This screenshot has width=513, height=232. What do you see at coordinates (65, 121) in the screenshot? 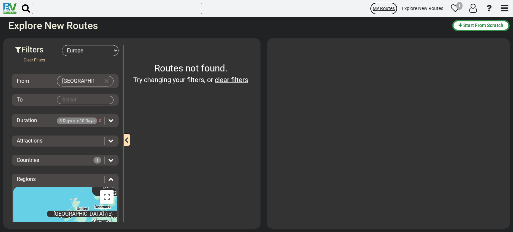
I see `div: Duration 8 Days <--> 10 Days x` at bounding box center [65, 121].